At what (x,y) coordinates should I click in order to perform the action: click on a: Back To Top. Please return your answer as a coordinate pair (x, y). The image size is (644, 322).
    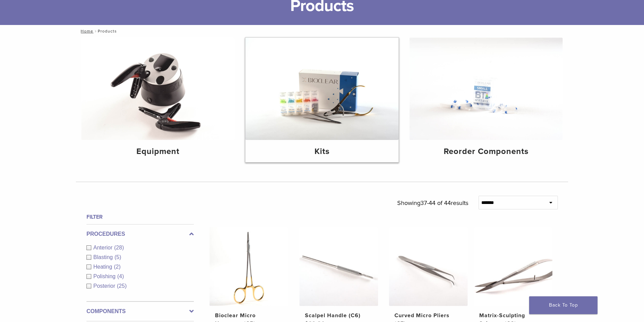
    Looking at the image, I should click on (563, 305).